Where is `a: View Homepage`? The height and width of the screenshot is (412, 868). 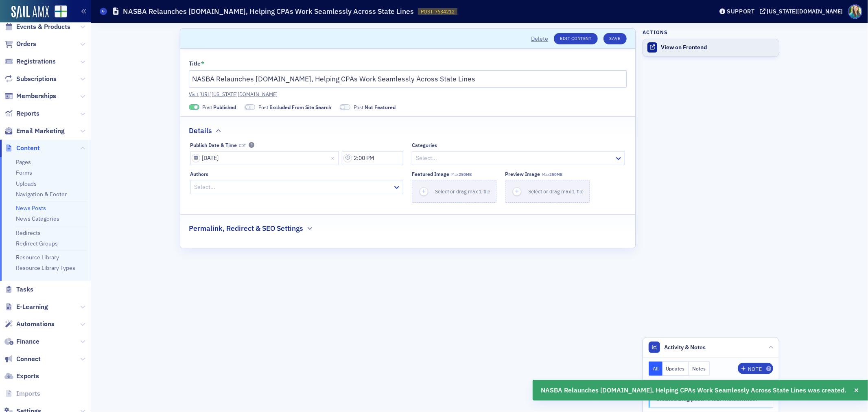 a: View Homepage is located at coordinates (58, 12).